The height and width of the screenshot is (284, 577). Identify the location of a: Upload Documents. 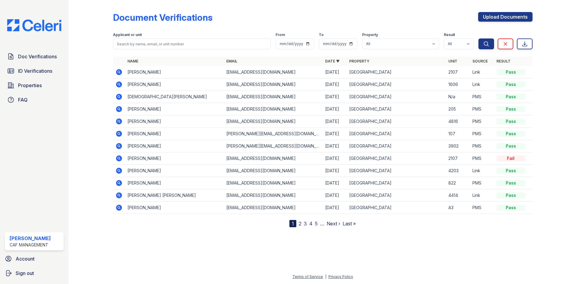
(505, 17).